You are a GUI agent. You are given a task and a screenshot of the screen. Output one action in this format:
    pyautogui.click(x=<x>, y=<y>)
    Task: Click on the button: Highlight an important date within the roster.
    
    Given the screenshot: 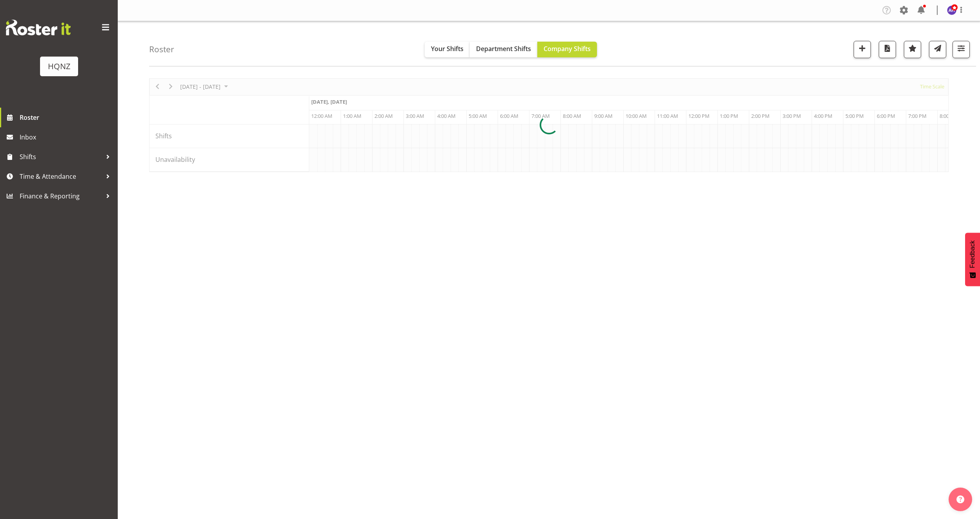 What is the action you would take?
    pyautogui.click(x=912, y=50)
    